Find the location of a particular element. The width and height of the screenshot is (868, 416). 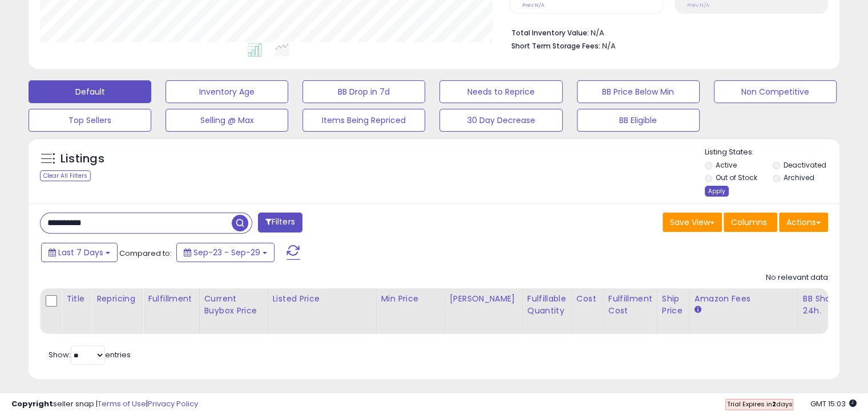

button: Last 7 Days is located at coordinates (80, 252).